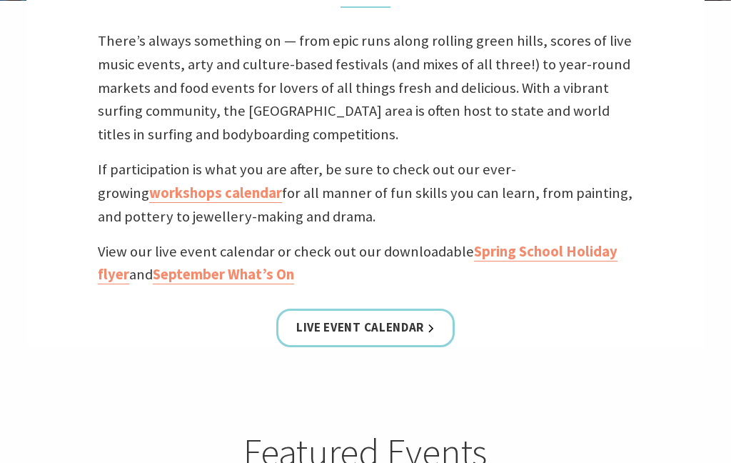  What do you see at coordinates (216, 193) in the screenshot?
I see `a: workshops calendar` at bounding box center [216, 193].